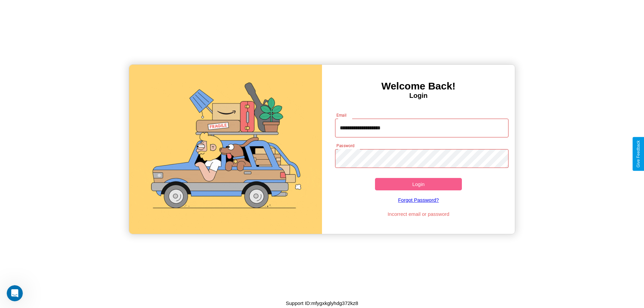 Image resolution: width=644 pixels, height=308 pixels. Describe the element at coordinates (341, 115) in the screenshot. I see `label: Email` at that location.